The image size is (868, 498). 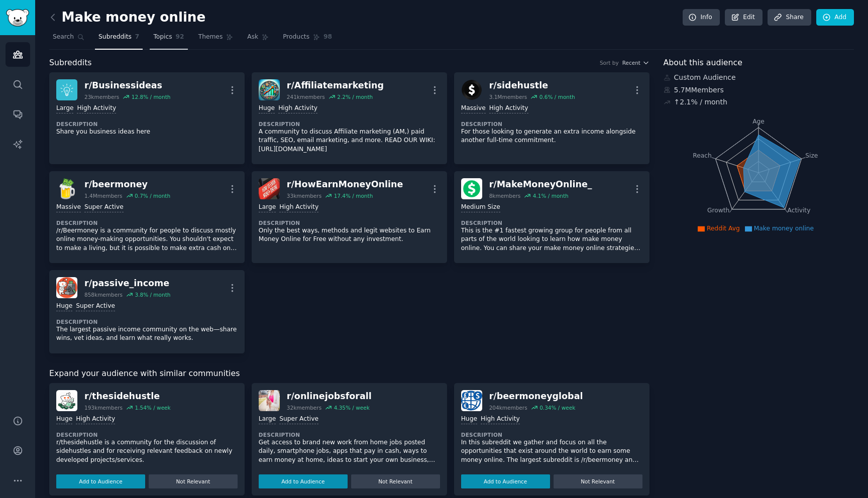 What do you see at coordinates (269, 401) in the screenshot?
I see `img: onlinejobsforall` at bounding box center [269, 401].